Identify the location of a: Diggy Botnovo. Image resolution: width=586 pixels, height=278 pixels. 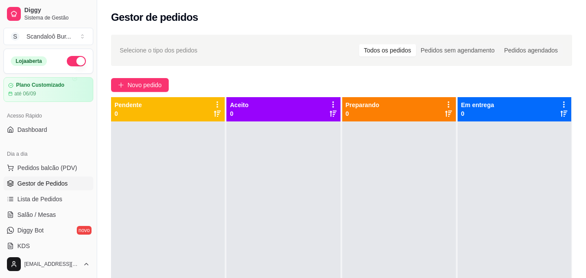
(48, 230).